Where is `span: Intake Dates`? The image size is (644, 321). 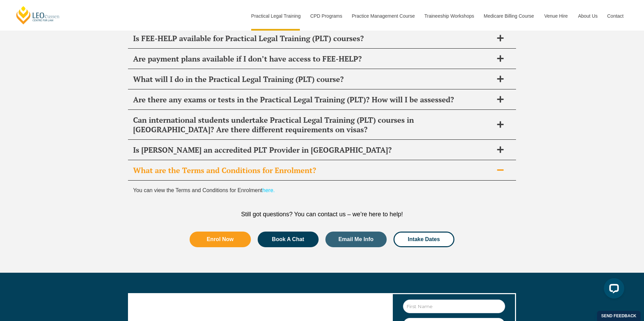
span: Intake Dates is located at coordinates (424, 240).